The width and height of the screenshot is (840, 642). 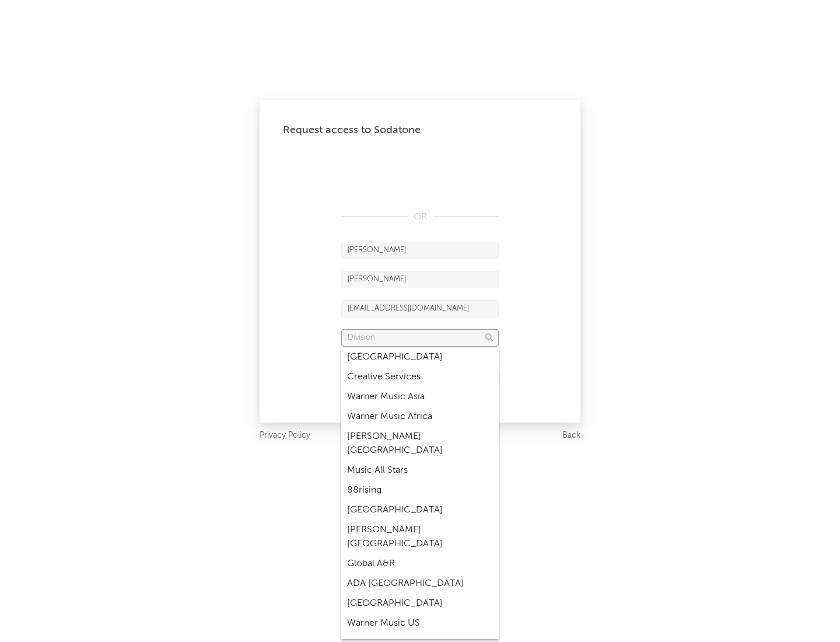 What do you see at coordinates (284, 435) in the screenshot?
I see `a: Privacy Policy` at bounding box center [284, 435].